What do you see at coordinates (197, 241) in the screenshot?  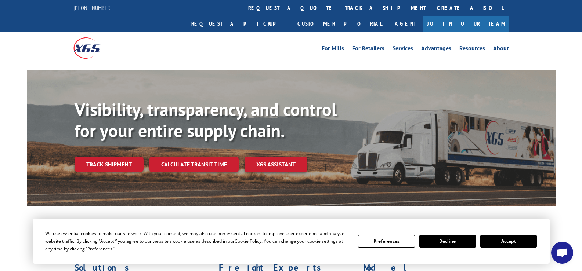 I see `div: We use essential cookies to make our site work. With your consent, we may also use non-essential ...` at bounding box center [197, 241].